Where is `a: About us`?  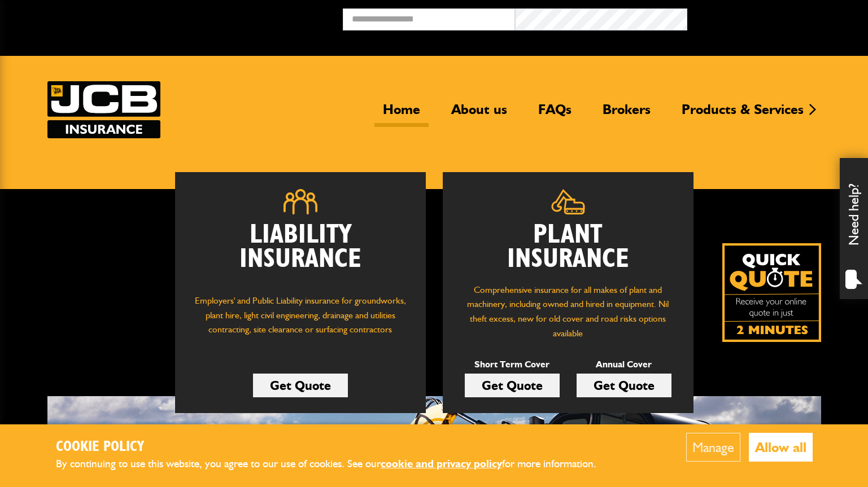
a: About us is located at coordinates (479, 114).